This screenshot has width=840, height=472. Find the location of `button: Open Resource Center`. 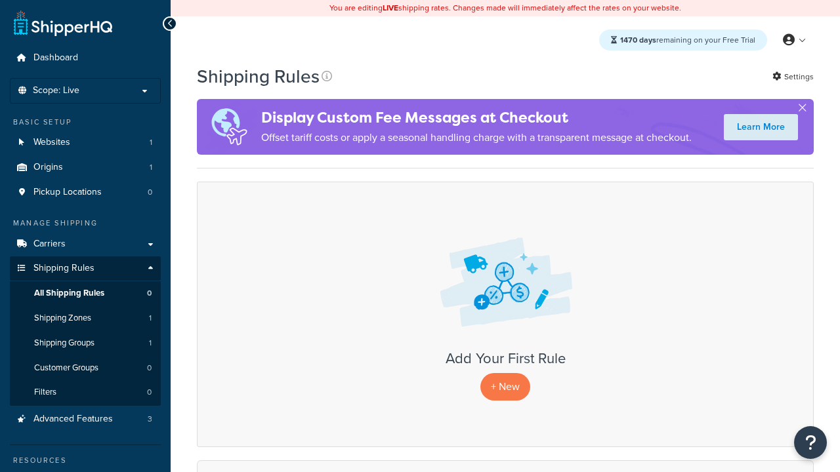

button: Open Resource Center is located at coordinates (810, 443).